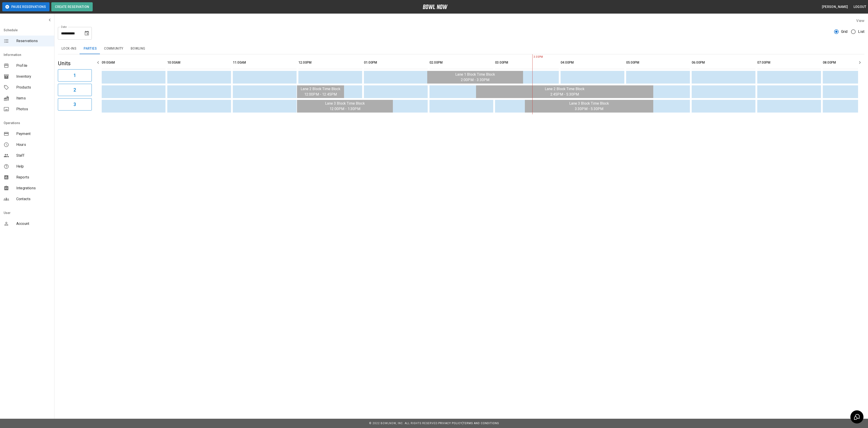 Image resolution: width=868 pixels, height=428 pixels. What do you see at coordinates (34, 224) in the screenshot?
I see `span: Account` at bounding box center [34, 224].